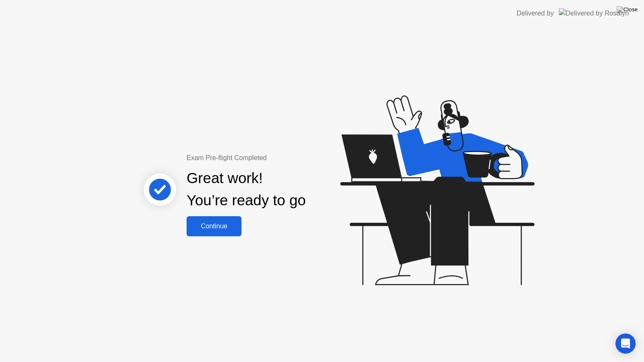  Describe the element at coordinates (214, 226) in the screenshot. I see `button: Continue` at that location.